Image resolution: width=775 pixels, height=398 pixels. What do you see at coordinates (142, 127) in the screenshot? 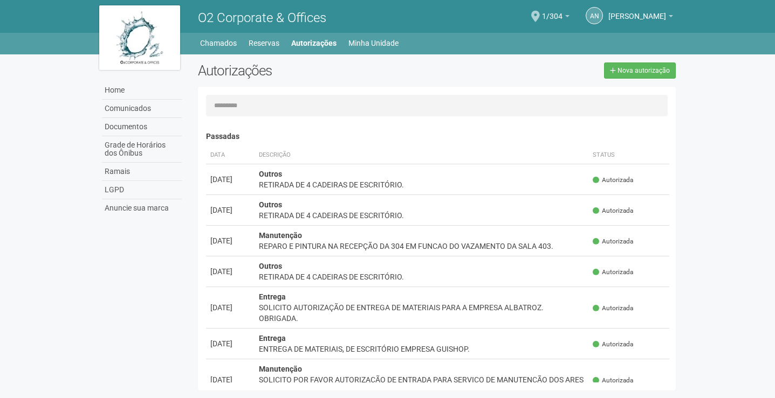
I see `a: Documentos` at bounding box center [142, 127].